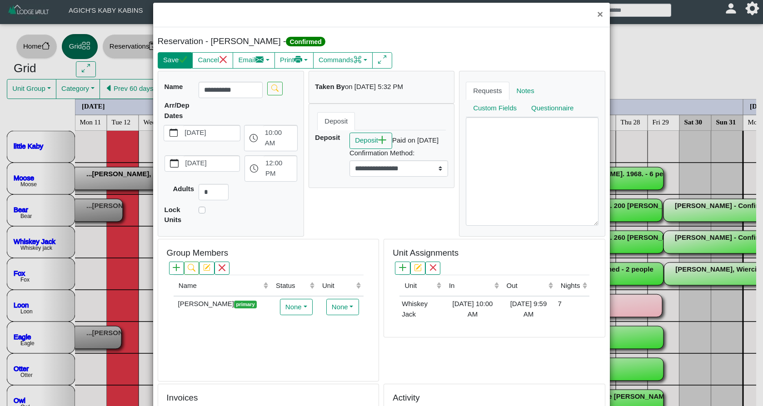  Describe the element at coordinates (425, 253) in the screenshot. I see `h5: Unit Assignments` at that location.